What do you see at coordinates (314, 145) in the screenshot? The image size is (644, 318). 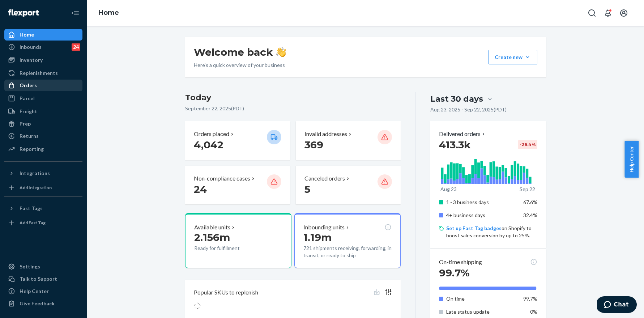 I see `span: 369` at bounding box center [314, 145].